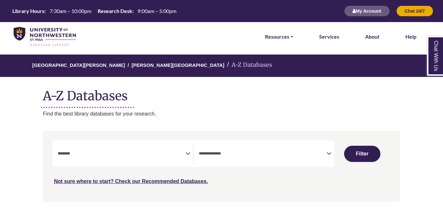 This screenshot has height=210, width=443. What do you see at coordinates (367, 11) in the screenshot?
I see `a: My Account` at bounding box center [367, 11].